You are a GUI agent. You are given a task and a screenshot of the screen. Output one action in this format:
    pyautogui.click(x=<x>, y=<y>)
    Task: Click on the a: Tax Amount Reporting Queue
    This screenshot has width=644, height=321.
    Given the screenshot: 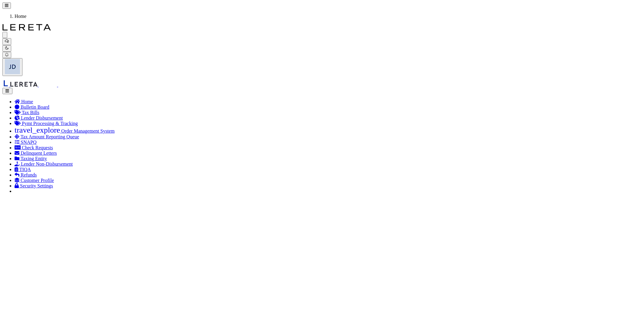 What is the action you would take?
    pyautogui.click(x=47, y=136)
    